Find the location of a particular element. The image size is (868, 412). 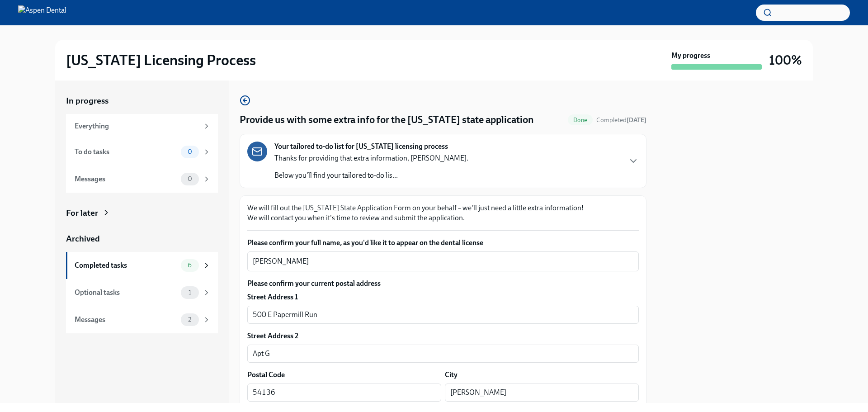

p: Below you'll find your tailored to-do lis... is located at coordinates (371, 175).